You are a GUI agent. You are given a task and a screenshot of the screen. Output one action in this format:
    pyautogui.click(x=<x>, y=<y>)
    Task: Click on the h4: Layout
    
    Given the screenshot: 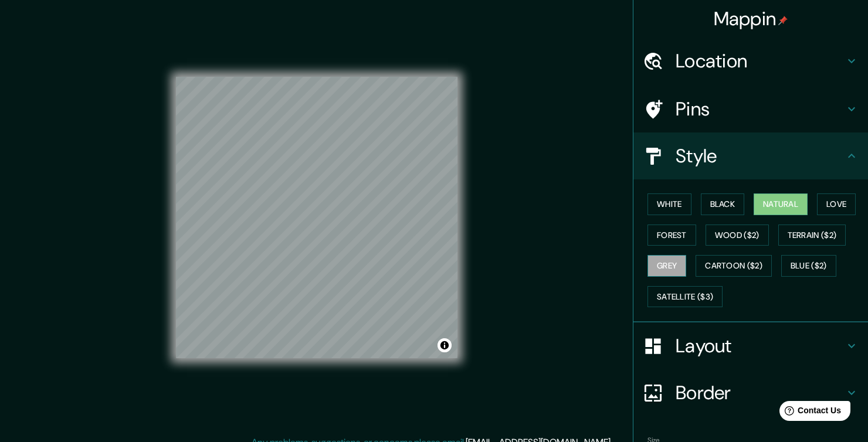 What is the action you would take?
    pyautogui.click(x=760, y=345)
    